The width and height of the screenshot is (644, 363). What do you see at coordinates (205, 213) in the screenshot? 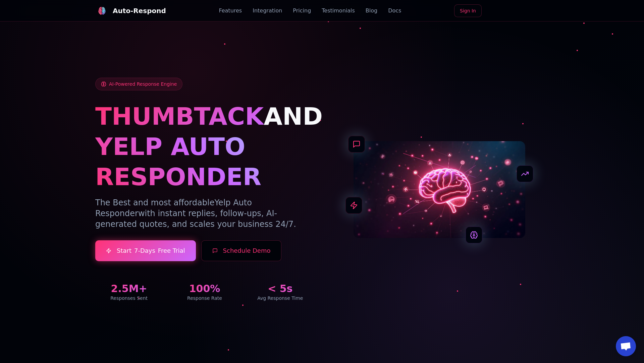
I see `p: The Best and most affordable with instant replies, follow-ups, AI-generated quotes, and scales yo...` at bounding box center [205, 213].